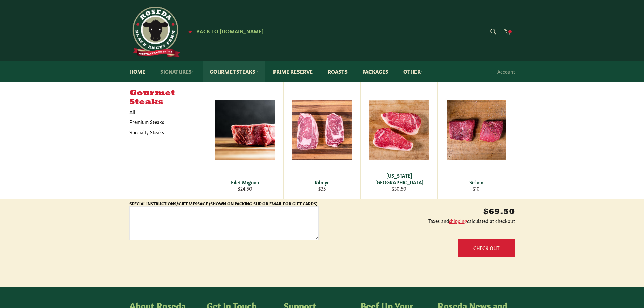 The image size is (644, 308). What do you see at coordinates (420, 221) in the screenshot?
I see `p: Taxes and calculated at checkout` at bounding box center [420, 221].